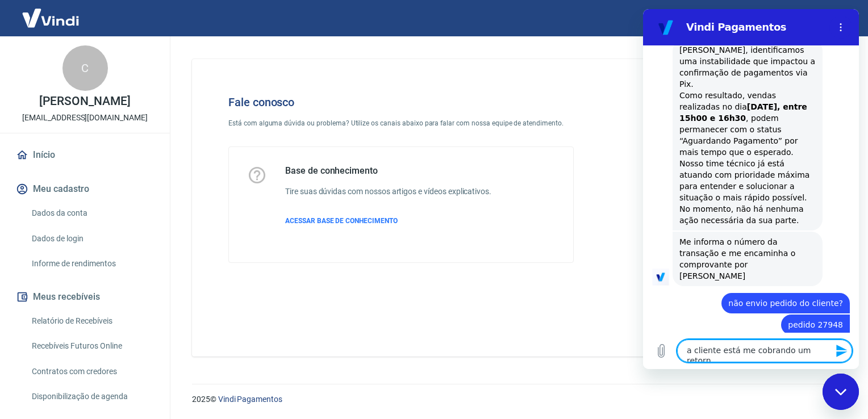 The image size is (868, 419). I want to click on span: não envio pedido do cliente?, so click(142, 294).